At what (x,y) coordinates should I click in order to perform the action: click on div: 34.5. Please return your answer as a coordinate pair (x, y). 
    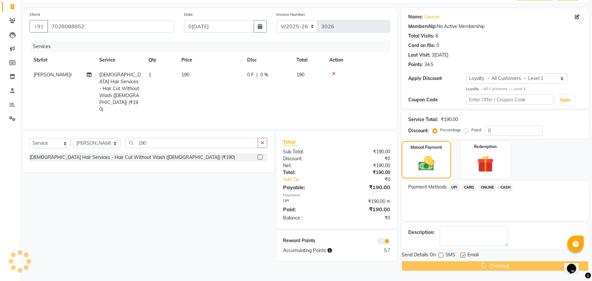
    Looking at the image, I should click on (429, 64).